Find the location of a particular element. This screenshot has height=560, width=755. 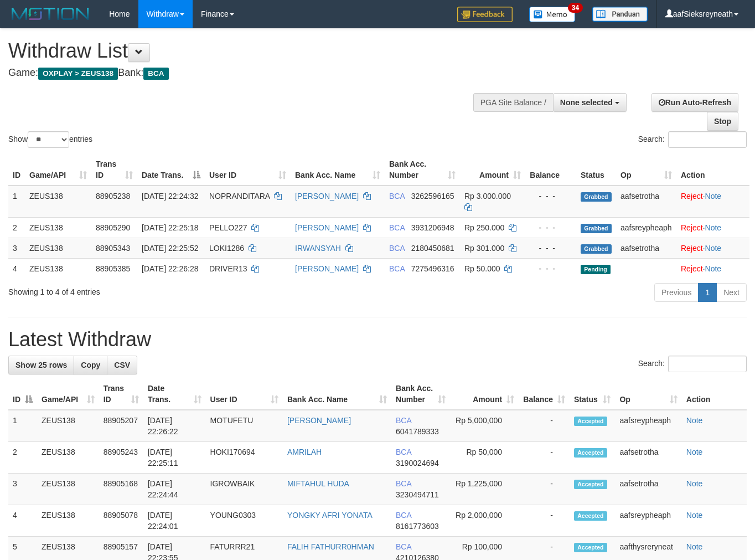

th: Trans ID: activate to sort column ascending is located at coordinates (121, 394).